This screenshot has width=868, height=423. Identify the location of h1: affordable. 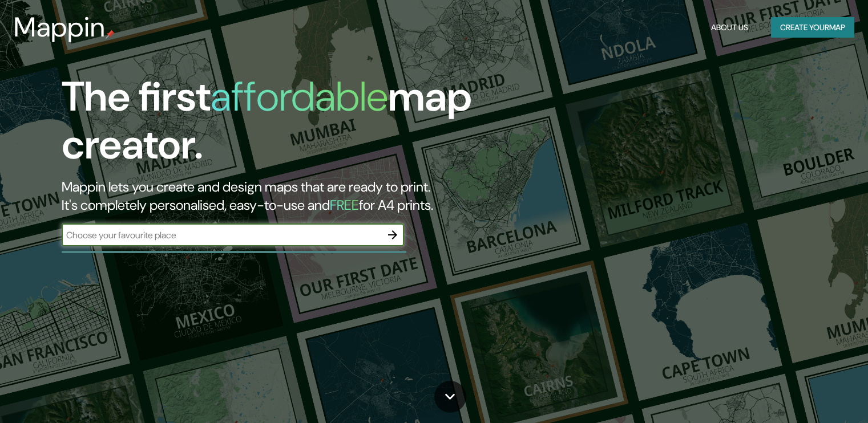
(299, 96).